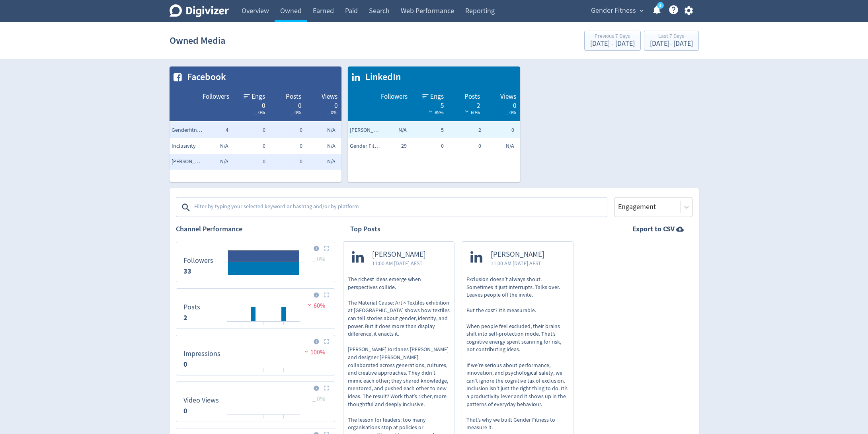 The image size is (868, 434). What do you see at coordinates (255, 228) in the screenshot?
I see `h2: Channel Performance` at bounding box center [255, 228].